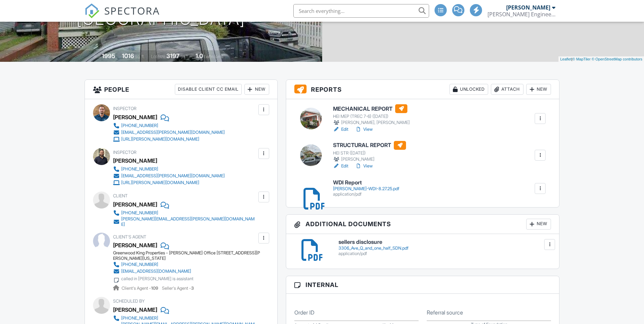 This screenshot has height=324, width=644. What do you see at coordinates (140, 288) in the screenshot?
I see `span: Client's Agent -` at bounding box center [140, 288].